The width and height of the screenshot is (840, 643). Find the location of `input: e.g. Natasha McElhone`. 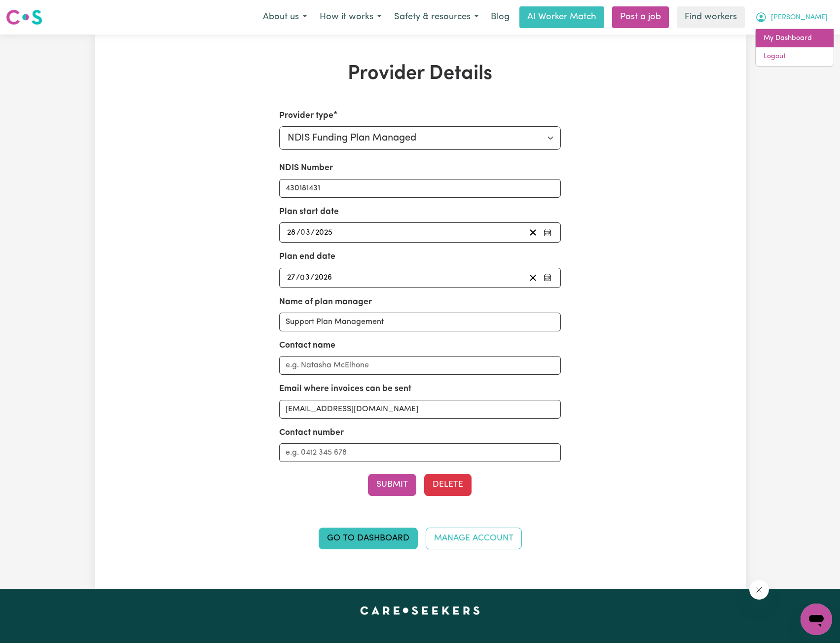

input: e.g. Natasha McElhone is located at coordinates (420, 365).